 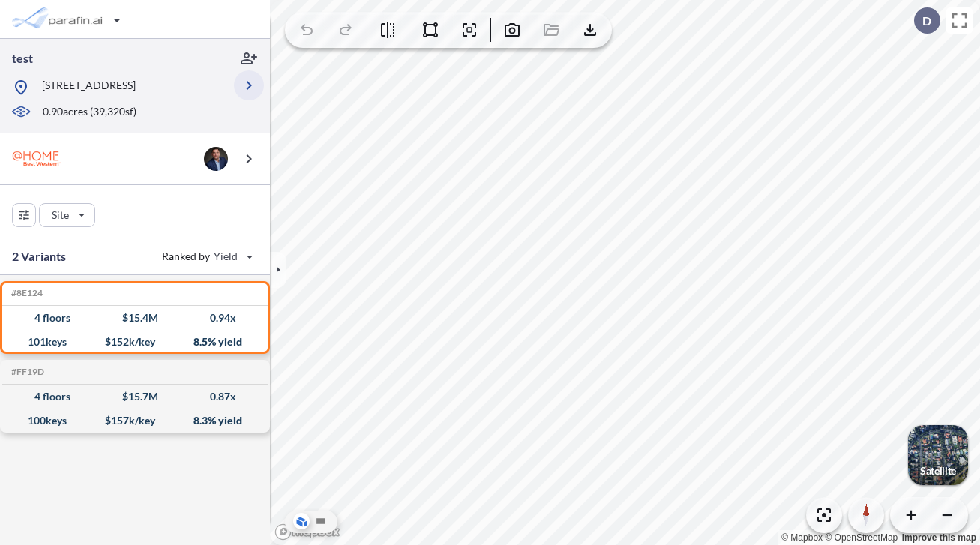 I want to click on a: OpenStreetMap, so click(x=861, y=538).